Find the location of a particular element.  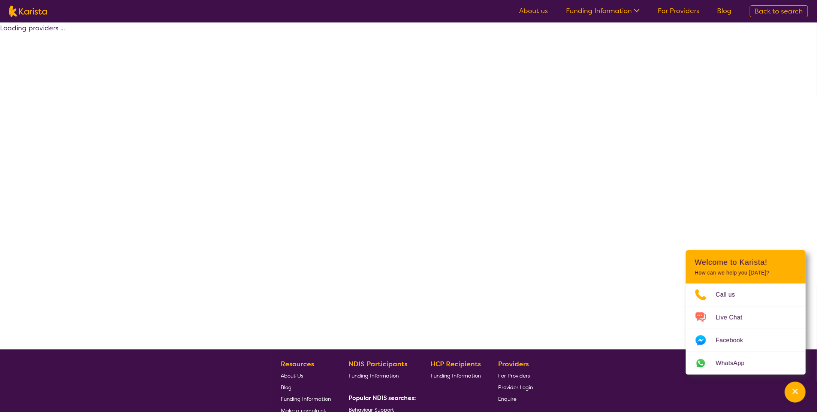

b: Providers is located at coordinates (514, 364).